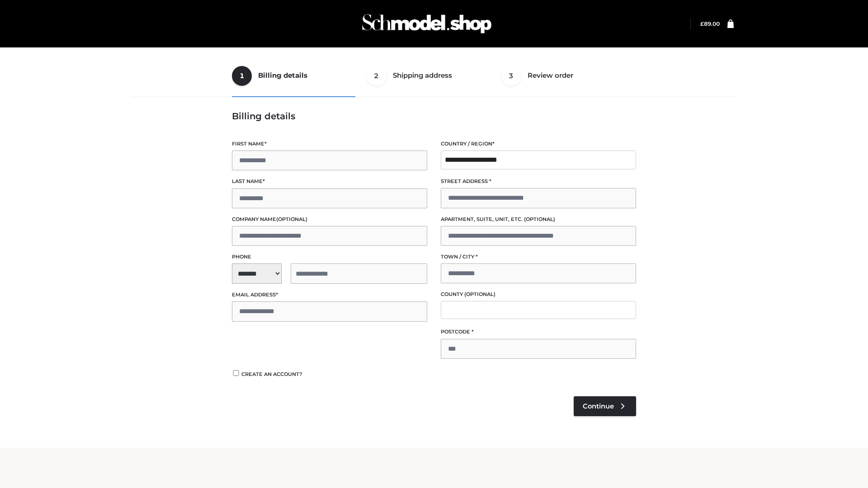 Image resolution: width=868 pixels, height=488 pixels. What do you see at coordinates (598, 406) in the screenshot?
I see `span: Continue` at bounding box center [598, 406].